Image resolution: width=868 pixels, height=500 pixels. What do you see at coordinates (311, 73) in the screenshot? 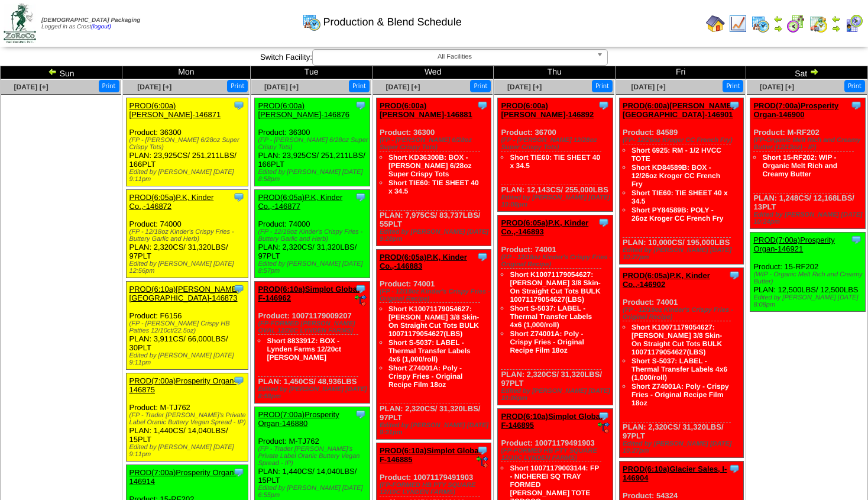
I see `td: Tue` at bounding box center [311, 73].